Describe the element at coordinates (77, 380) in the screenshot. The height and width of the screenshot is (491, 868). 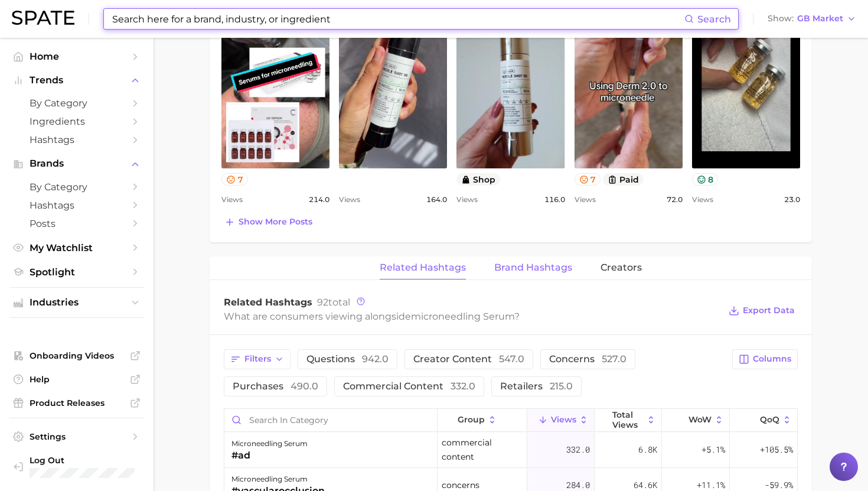
I see `a: Help` at that location.